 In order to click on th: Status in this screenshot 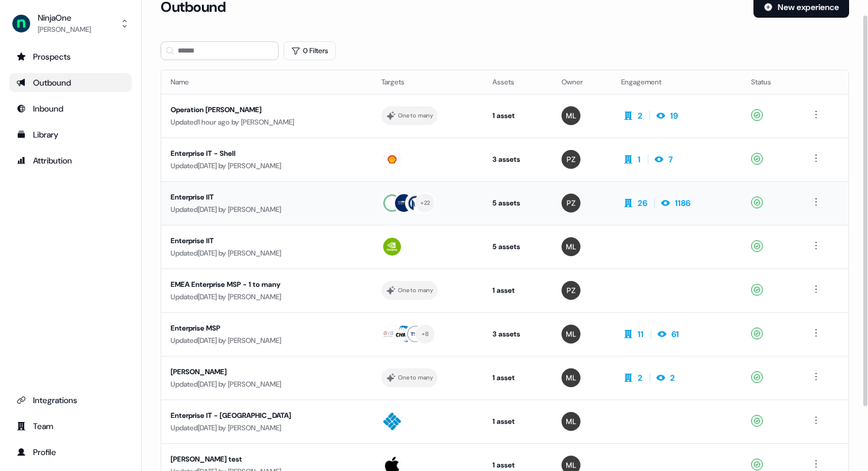, I will do `click(770, 82)`.